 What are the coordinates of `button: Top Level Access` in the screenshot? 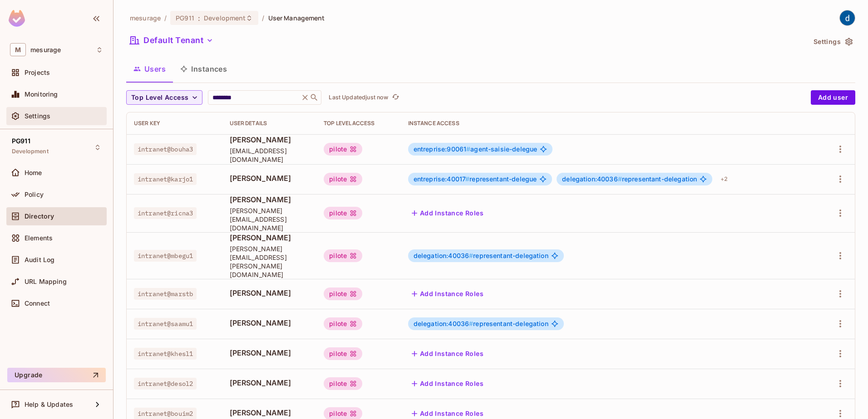 It's located at (164, 98).